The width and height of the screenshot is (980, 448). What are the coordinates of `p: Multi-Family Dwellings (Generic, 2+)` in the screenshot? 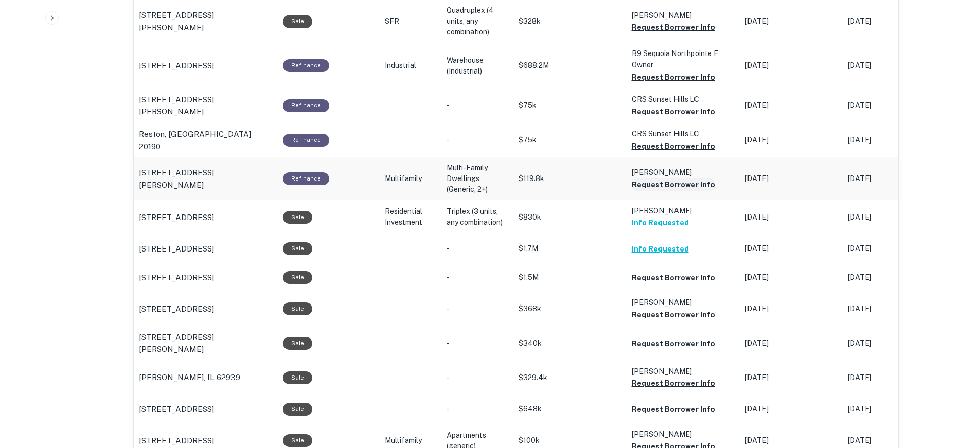 It's located at (477, 179).